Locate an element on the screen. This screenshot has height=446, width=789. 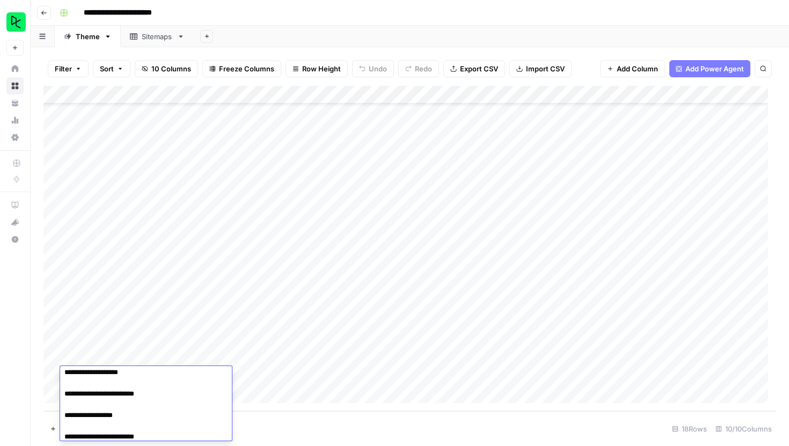
div: 10/10 Columns is located at coordinates (743, 429).